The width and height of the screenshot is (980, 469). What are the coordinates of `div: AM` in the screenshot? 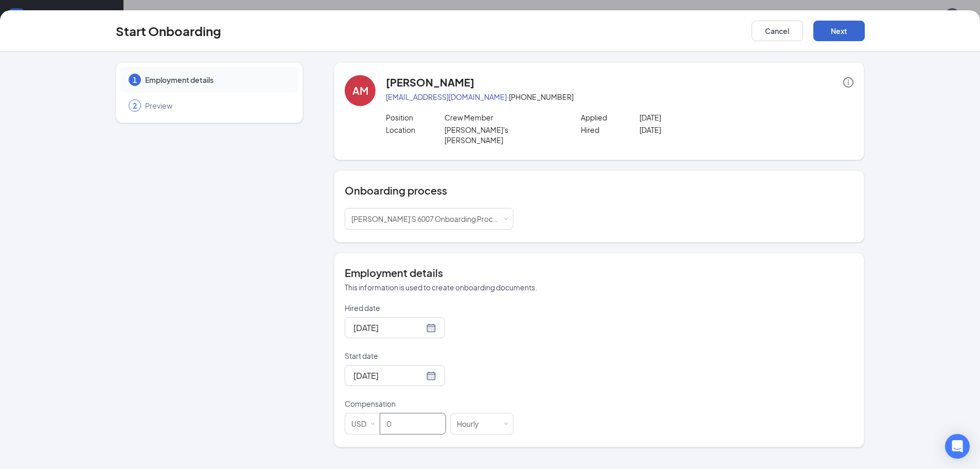 It's located at (360, 91).